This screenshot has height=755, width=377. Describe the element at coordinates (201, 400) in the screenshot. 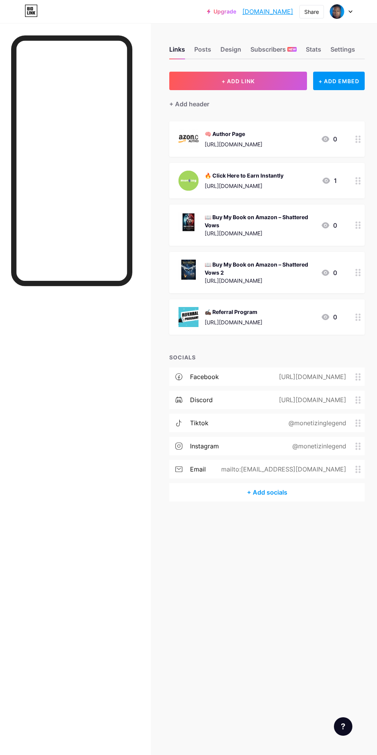

I see `div: discord` at that location.